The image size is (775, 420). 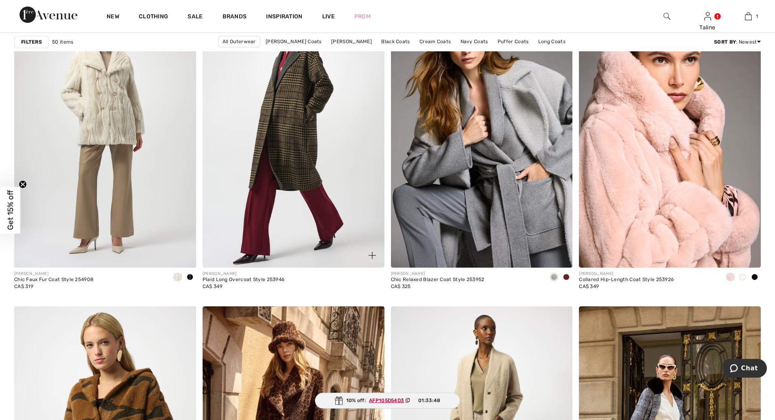 I want to click on a: Live, so click(x=328, y=16).